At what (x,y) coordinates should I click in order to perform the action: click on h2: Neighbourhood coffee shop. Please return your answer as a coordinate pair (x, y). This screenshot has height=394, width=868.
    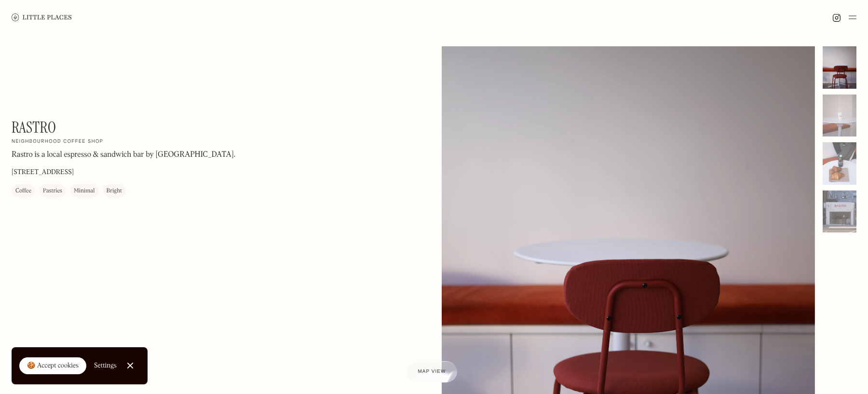
    Looking at the image, I should click on (58, 142).